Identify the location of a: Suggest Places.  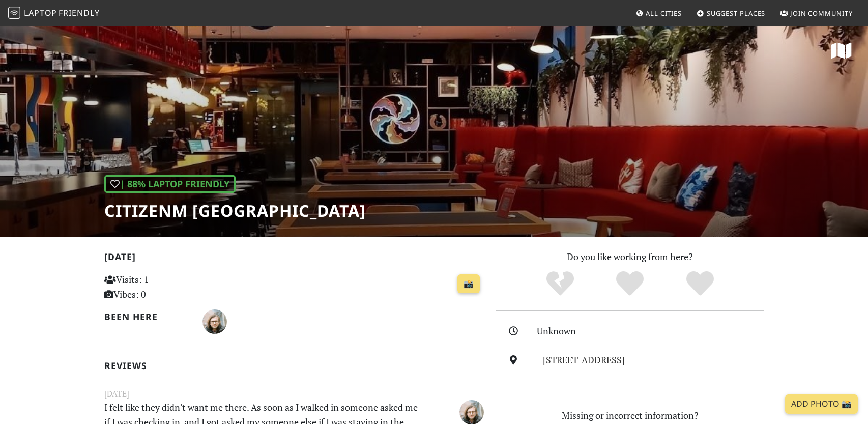
(731, 13).